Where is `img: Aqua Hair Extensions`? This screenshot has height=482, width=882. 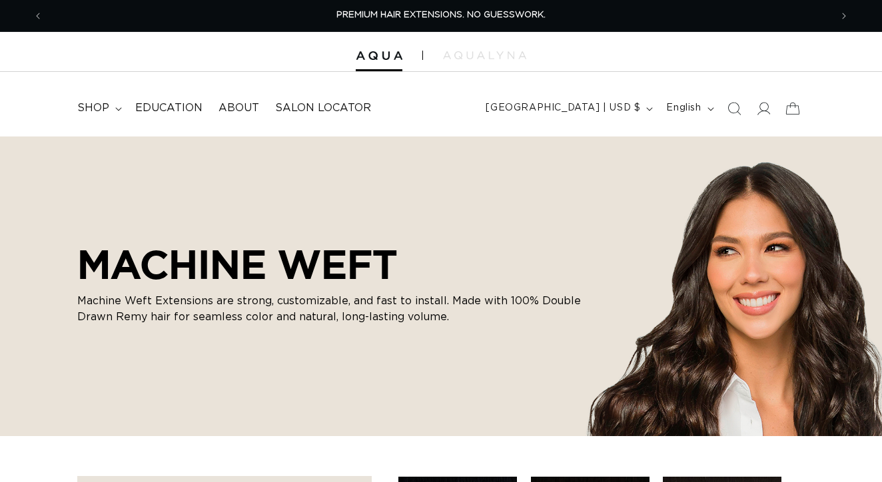 img: Aqua Hair Extensions is located at coordinates (379, 56).